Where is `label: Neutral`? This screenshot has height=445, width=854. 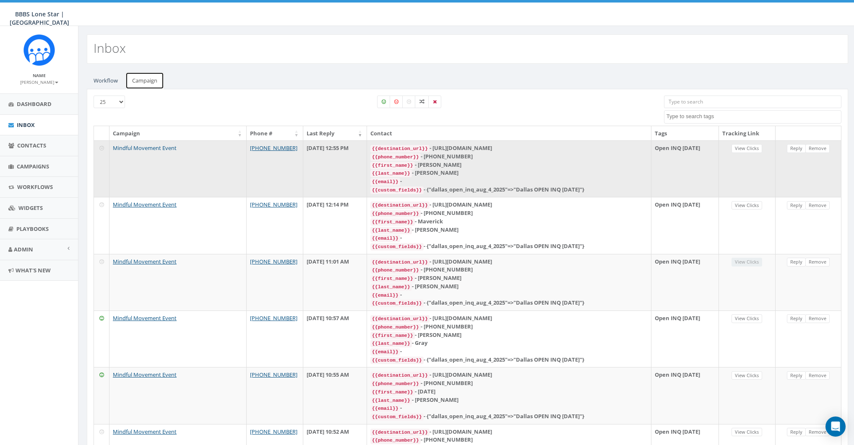 label: Neutral is located at coordinates (409, 102).